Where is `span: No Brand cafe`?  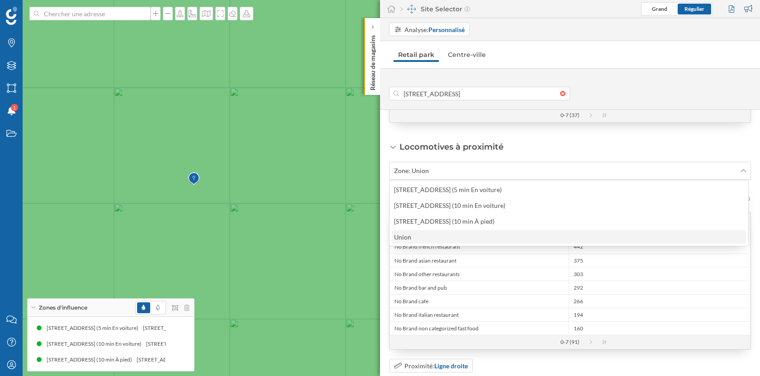 span: No Brand cafe is located at coordinates (411, 302).